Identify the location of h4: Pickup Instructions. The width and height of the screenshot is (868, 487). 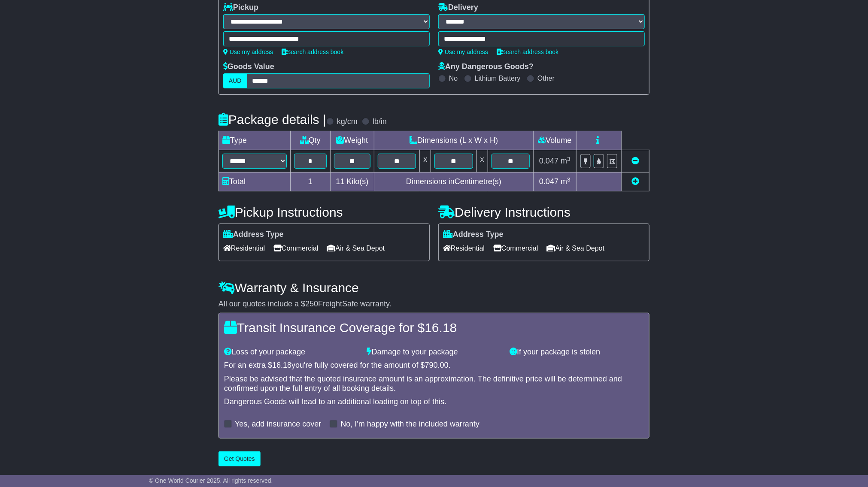
(324, 212).